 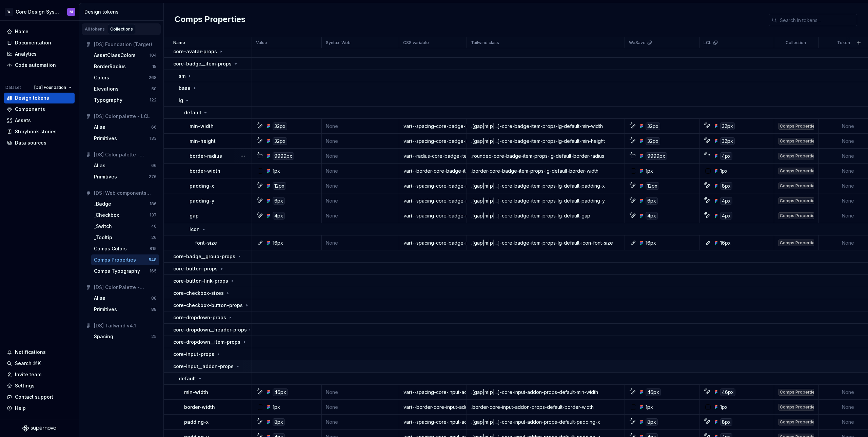 What do you see at coordinates (30, 110) in the screenshot?
I see `div: Components` at bounding box center [30, 110].